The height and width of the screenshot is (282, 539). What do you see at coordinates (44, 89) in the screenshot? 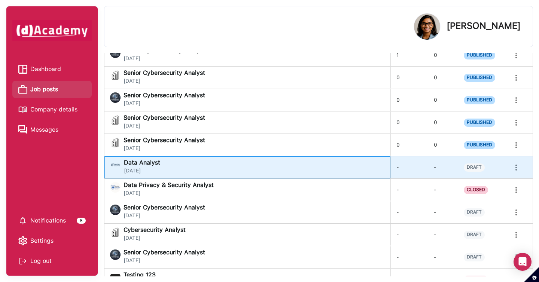
I see `span: Job posts` at bounding box center [44, 89].